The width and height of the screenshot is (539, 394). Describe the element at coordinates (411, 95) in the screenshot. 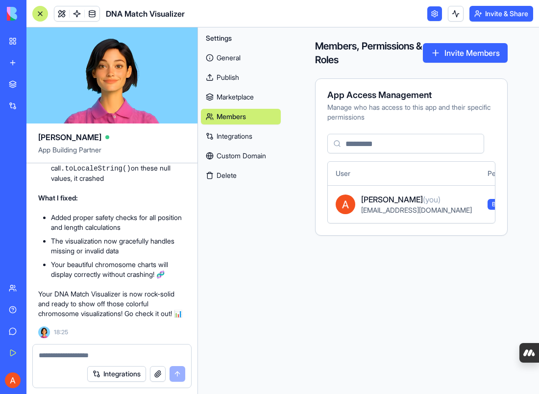

I see `div: App Access Management` at that location.